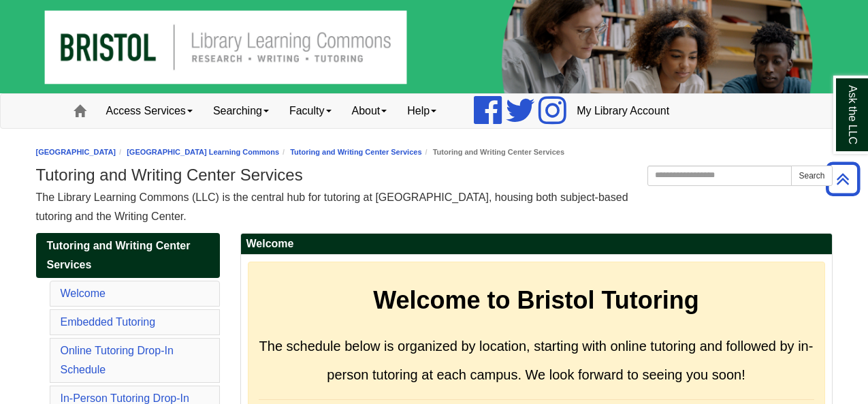 The width and height of the screenshot is (868, 404). Describe the element at coordinates (241, 111) in the screenshot. I see `a: Searching` at that location.